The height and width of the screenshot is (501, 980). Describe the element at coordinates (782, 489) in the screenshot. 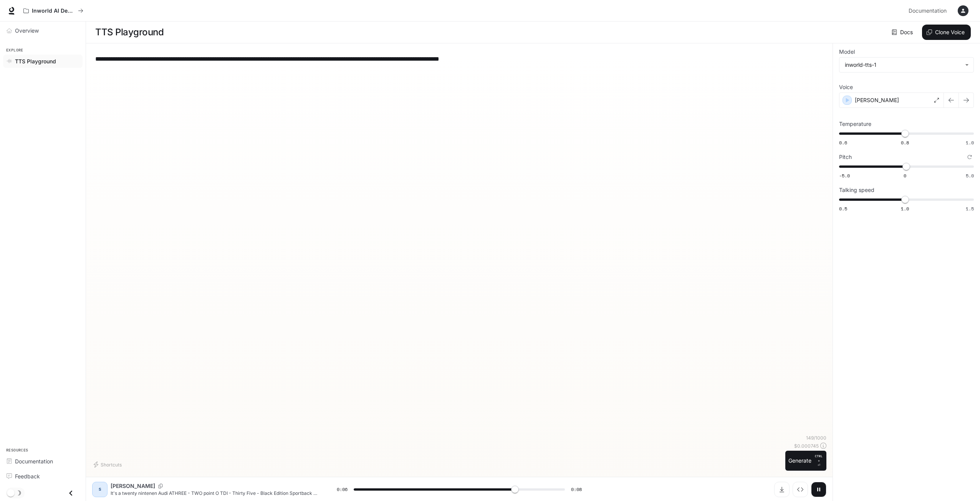

I see `button: Download audio` at that location.